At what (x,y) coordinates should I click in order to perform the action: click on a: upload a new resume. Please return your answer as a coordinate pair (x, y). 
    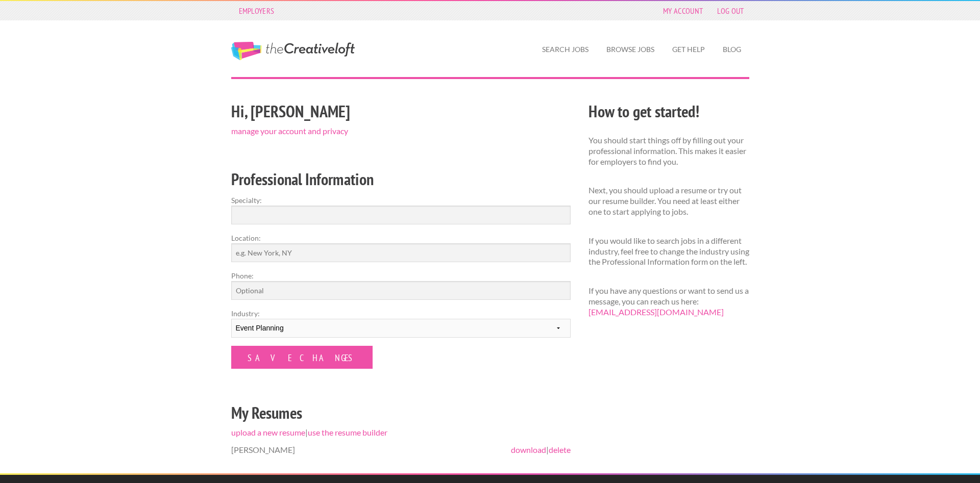
    Looking at the image, I should click on (268, 432).